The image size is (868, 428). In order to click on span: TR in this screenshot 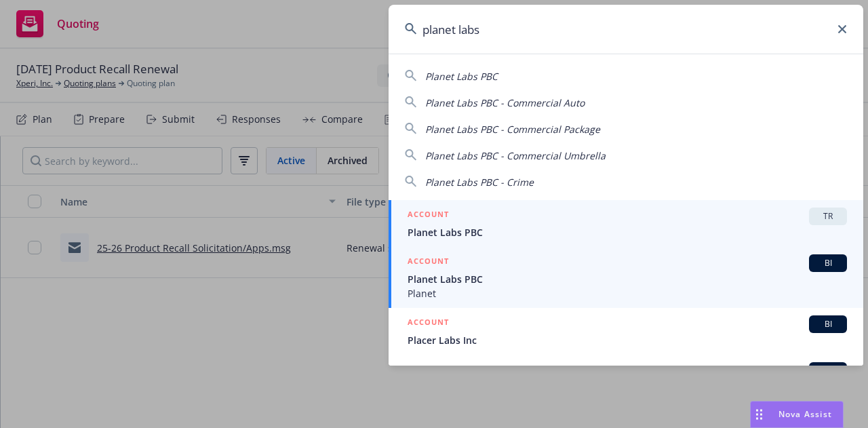, I will do `click(828, 216)`.